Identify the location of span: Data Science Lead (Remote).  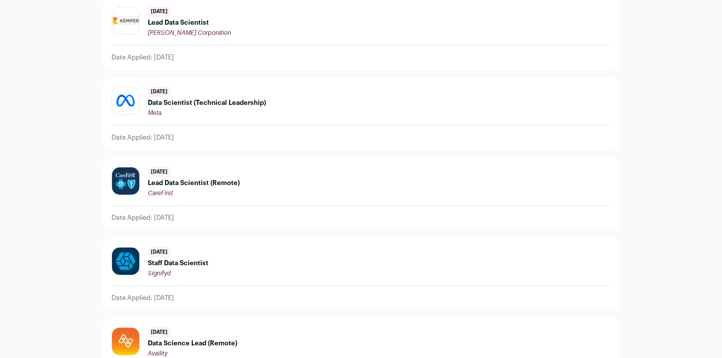
(192, 344).